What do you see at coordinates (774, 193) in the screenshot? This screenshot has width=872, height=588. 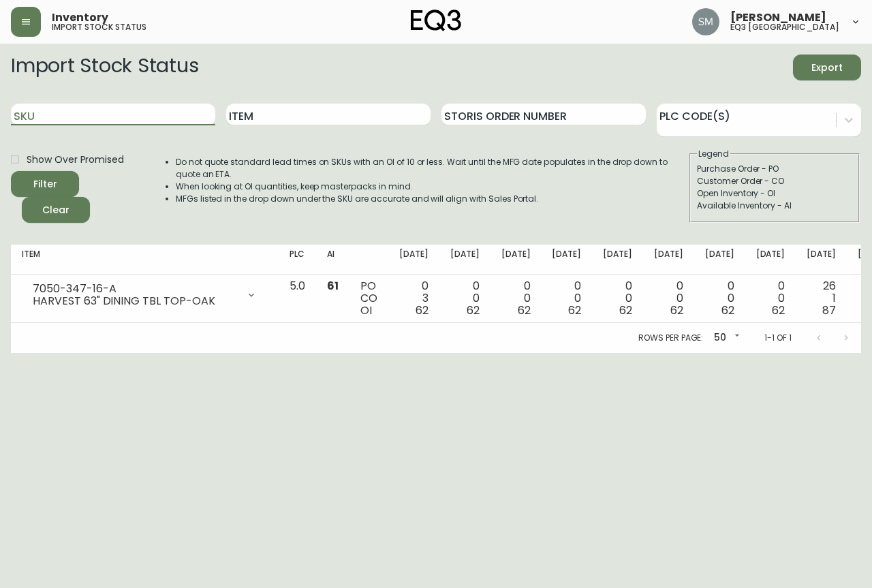 I see `div: Open Inventory - OI` at bounding box center [774, 193].